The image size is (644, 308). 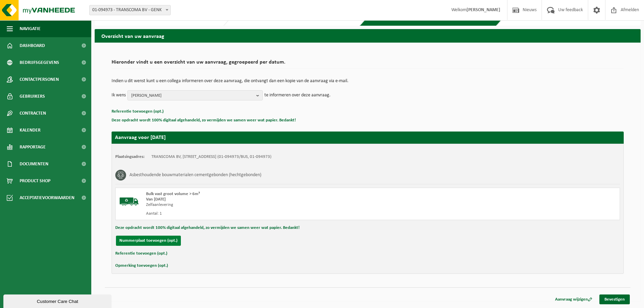 I want to click on span: Bulk vast groot volume > 6m³, so click(x=173, y=194).